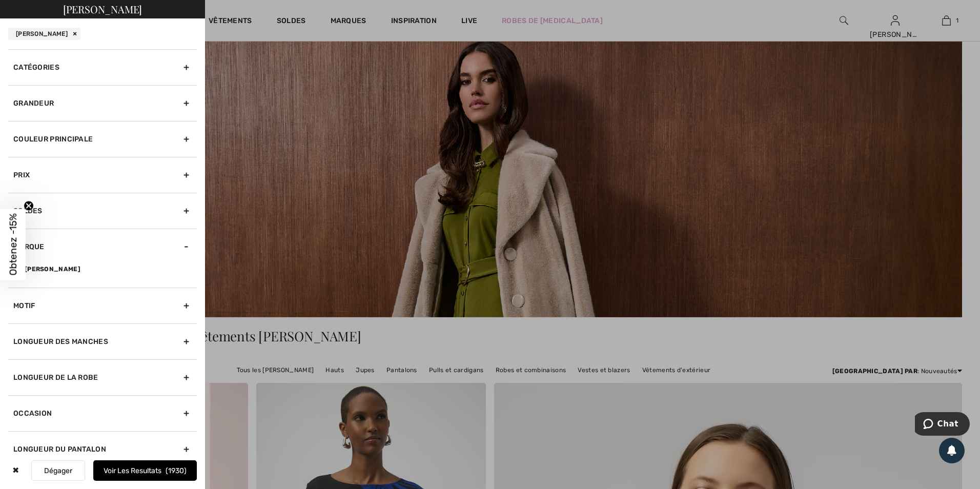 This screenshot has height=489, width=980. Describe the element at coordinates (58, 471) in the screenshot. I see `button: Dégager` at that location.